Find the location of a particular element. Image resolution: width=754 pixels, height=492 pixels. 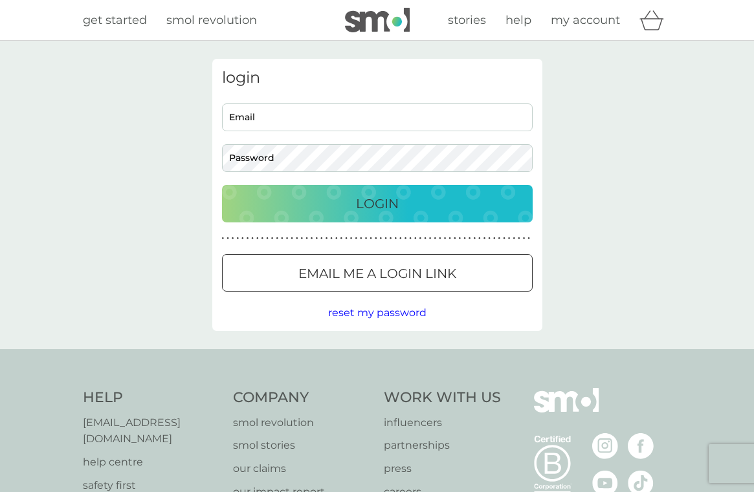

p: partnerships is located at coordinates (442, 446).